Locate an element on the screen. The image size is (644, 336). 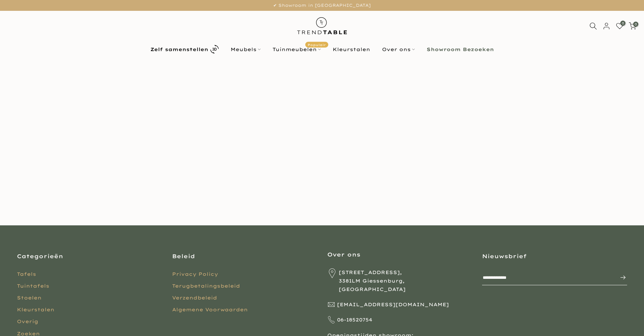
a: Algemene Voorwaarden is located at coordinates (210, 310).